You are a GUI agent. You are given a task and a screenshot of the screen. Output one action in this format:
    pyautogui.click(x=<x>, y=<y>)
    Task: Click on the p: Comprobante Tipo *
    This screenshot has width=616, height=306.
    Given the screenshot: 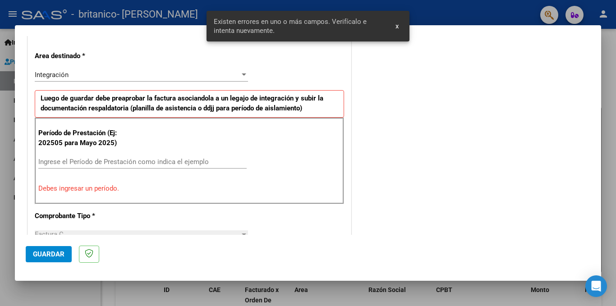 What is the action you would take?
    pyautogui.click(x=81, y=216)
    